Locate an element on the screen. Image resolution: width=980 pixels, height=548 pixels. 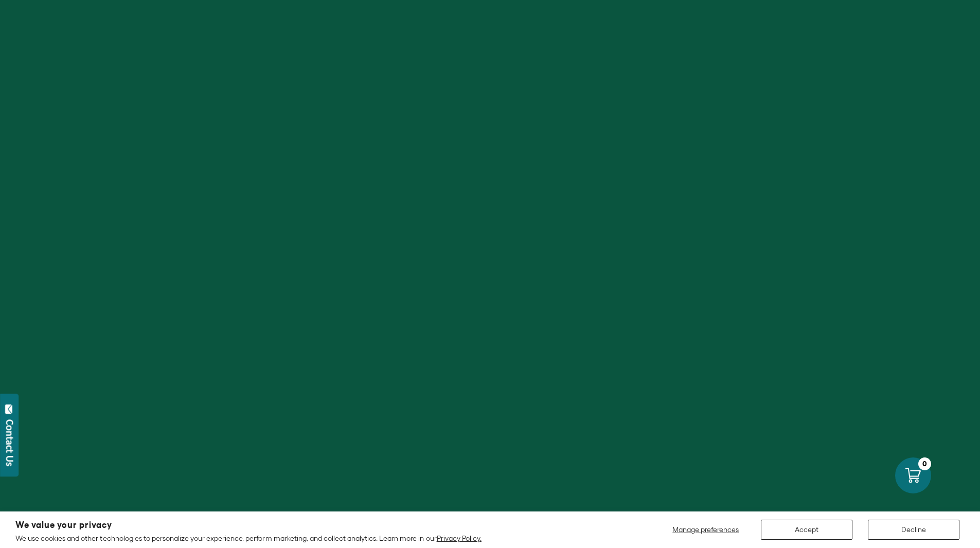
button: Accept is located at coordinates (807, 530).